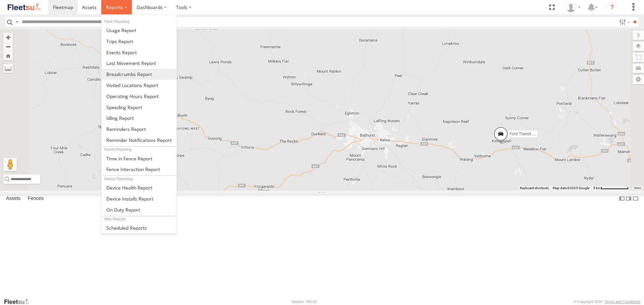  What do you see at coordinates (525, 134) in the screenshot?
I see `span: Ford Transit 2019` at bounding box center [525, 134].